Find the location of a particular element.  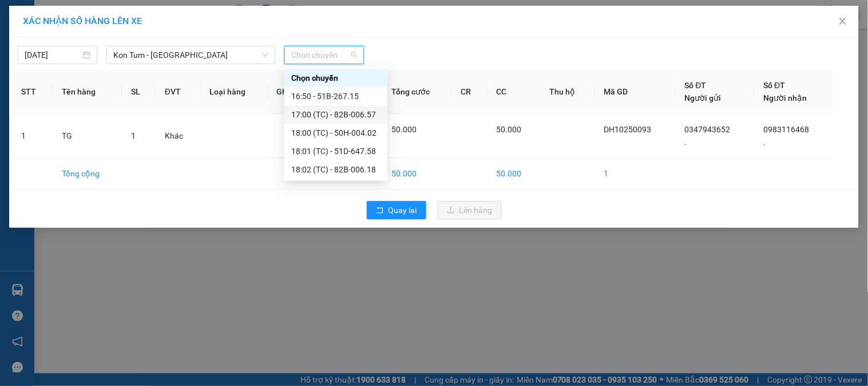

div: 18:00 (TC) - 50H-004.02 is located at coordinates (336, 133).